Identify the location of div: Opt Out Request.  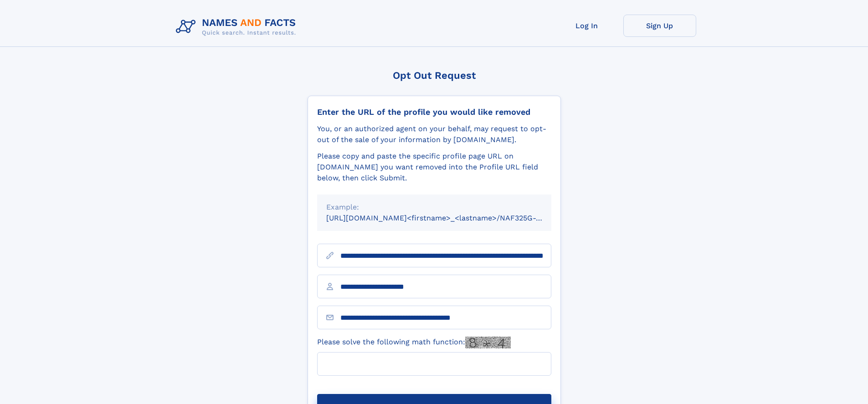
(434, 75).